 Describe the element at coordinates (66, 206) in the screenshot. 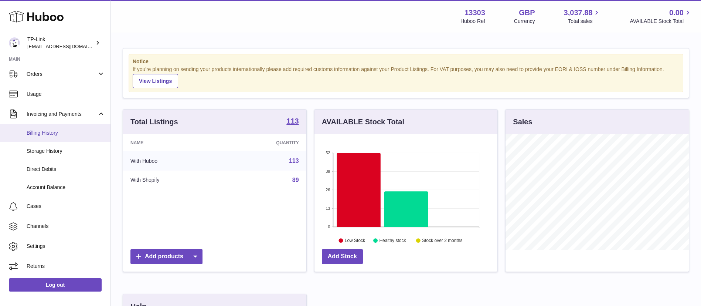

I see `span: Cases` at that location.